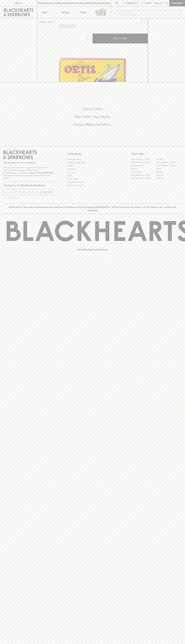 The width and height of the screenshot is (185, 644). What do you see at coordinates (92, 109) in the screenshot?
I see `h5: Click & Collect` at bounding box center [92, 109].